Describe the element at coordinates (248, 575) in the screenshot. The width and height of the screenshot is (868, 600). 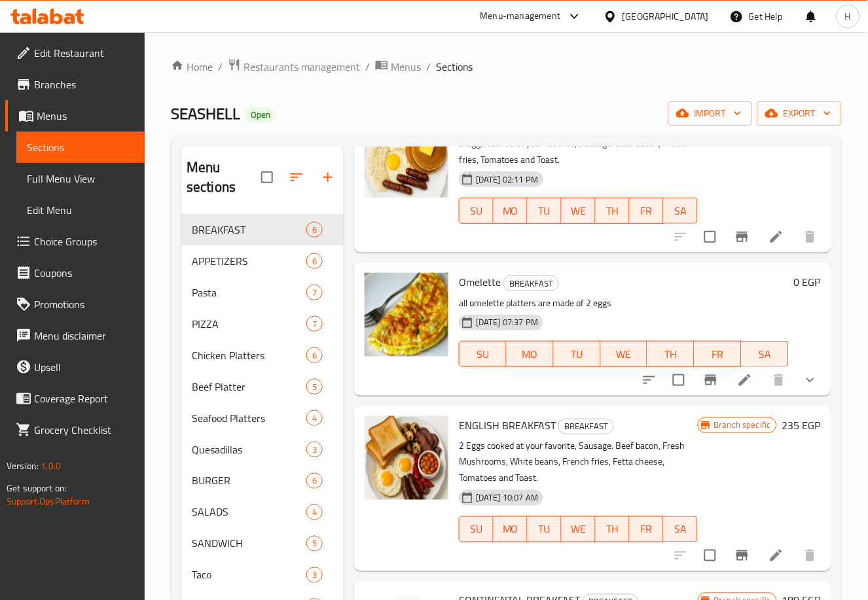
I see `div: Taco` at that location.